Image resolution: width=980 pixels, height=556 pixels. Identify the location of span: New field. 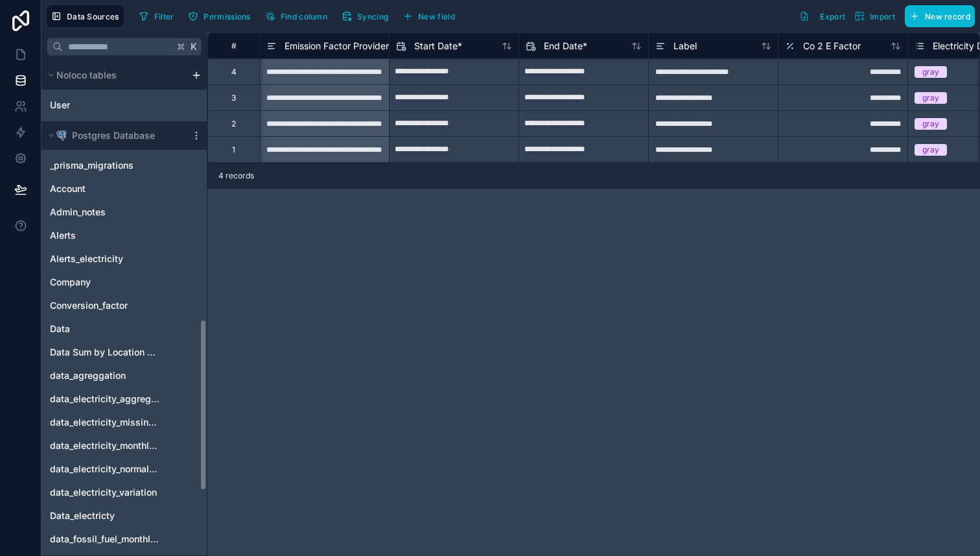
(436, 16).